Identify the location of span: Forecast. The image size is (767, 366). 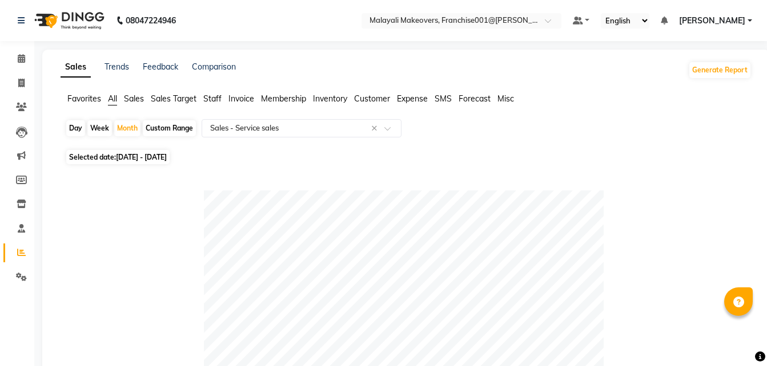
(474, 99).